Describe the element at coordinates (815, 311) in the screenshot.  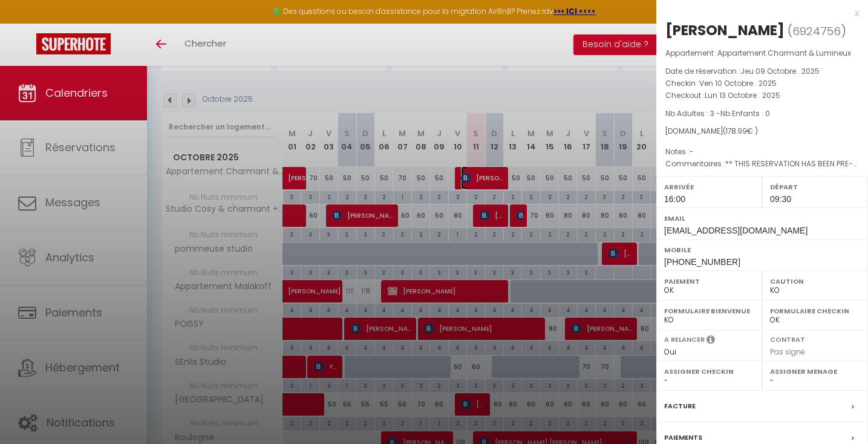
I see `label: Formulaire Checkin` at that location.